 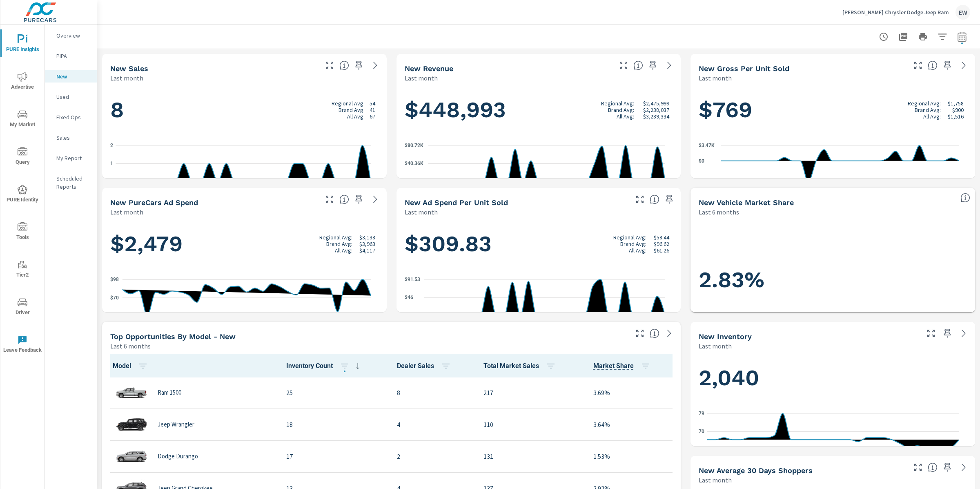 What do you see at coordinates (115, 297) in the screenshot?
I see `text: $70` at bounding box center [115, 297].